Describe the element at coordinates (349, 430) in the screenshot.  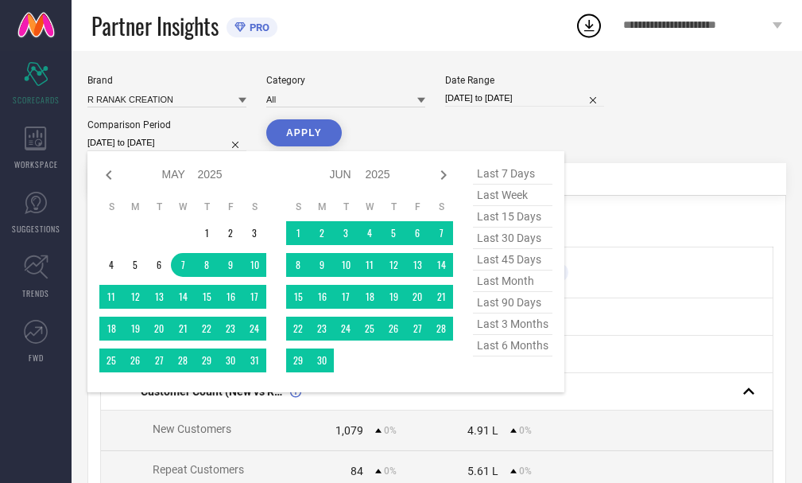
I see `div: 1,079` at that location.